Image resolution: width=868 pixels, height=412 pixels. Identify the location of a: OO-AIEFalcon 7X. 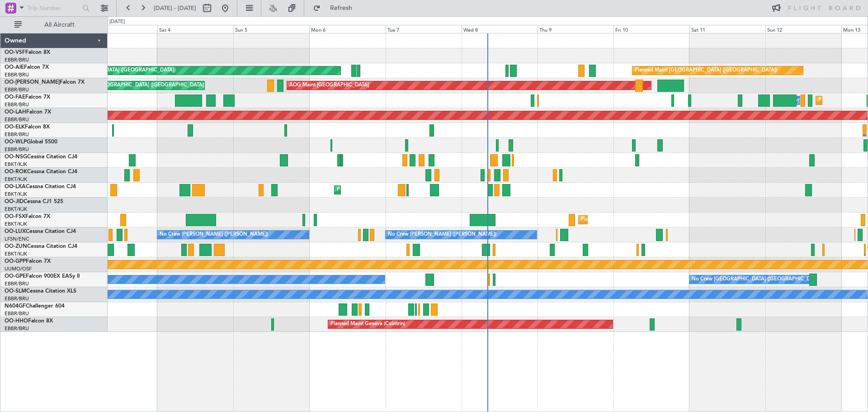
(26, 67).